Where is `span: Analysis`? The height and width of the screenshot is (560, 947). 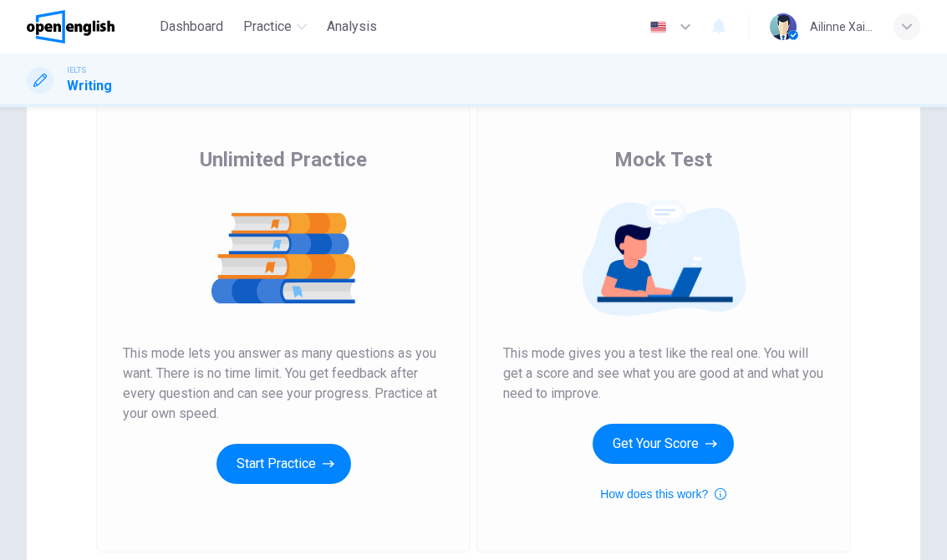 span: Analysis is located at coordinates (352, 26).